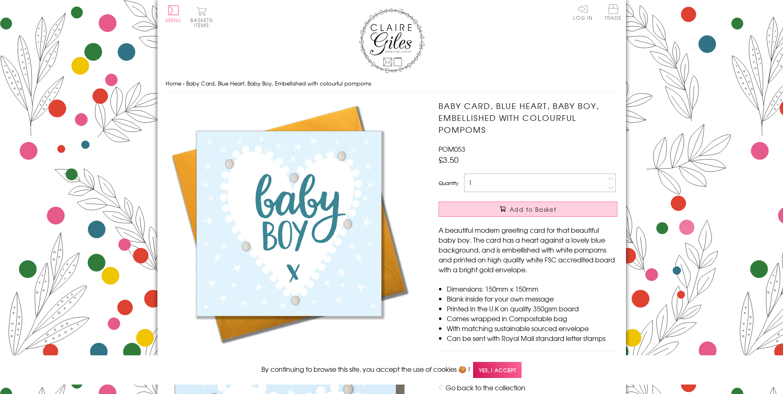 The width and height of the screenshot is (783, 394). Describe the element at coordinates (452, 149) in the screenshot. I see `span: POM053` at that location.